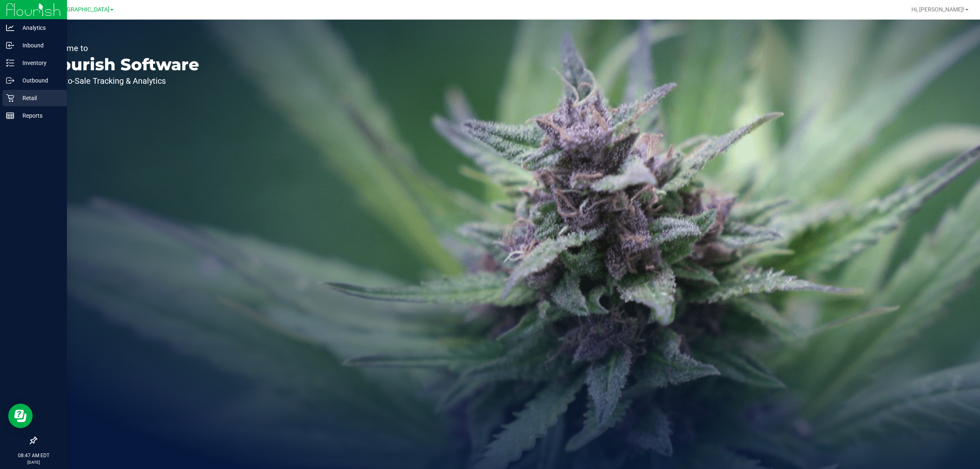 Image resolution: width=980 pixels, height=469 pixels. What do you see at coordinates (122, 81) in the screenshot?
I see `p: Seed-to-Sale Tracking & Analytics` at bounding box center [122, 81].